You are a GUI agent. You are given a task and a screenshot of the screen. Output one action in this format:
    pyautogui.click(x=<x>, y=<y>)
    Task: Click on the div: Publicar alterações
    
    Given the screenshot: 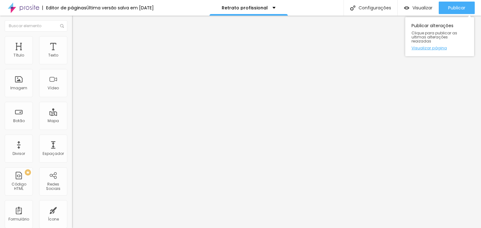 What is the action you would take?
    pyautogui.click(x=439, y=37)
    